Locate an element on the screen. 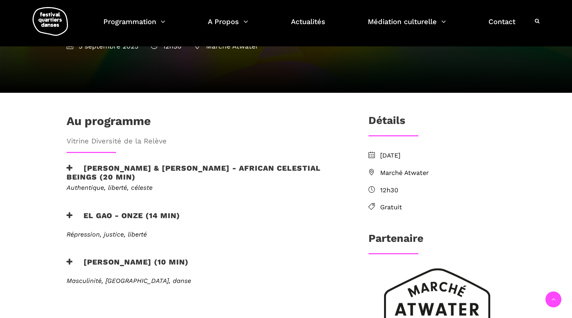 This screenshot has height=318, width=572. em: Répression, justice, liberté is located at coordinates (107, 234).